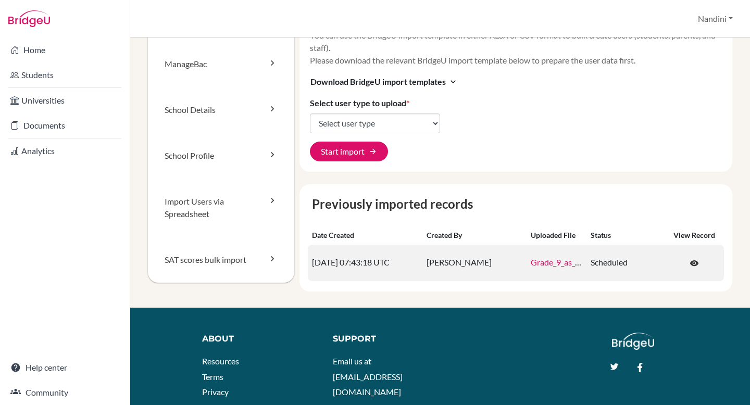 This screenshot has width=750, height=405. What do you see at coordinates (65, 367) in the screenshot?
I see `a: Help center` at bounding box center [65, 367].